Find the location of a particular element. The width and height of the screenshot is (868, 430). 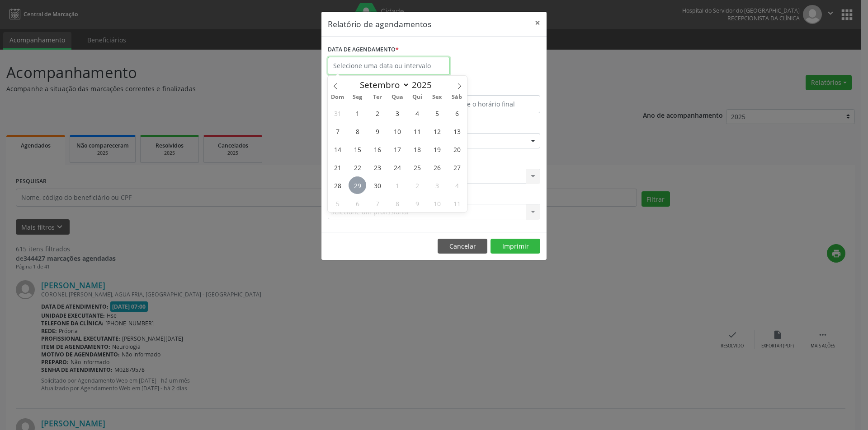

span: Setembro 12, 2025 is located at coordinates (437, 131).